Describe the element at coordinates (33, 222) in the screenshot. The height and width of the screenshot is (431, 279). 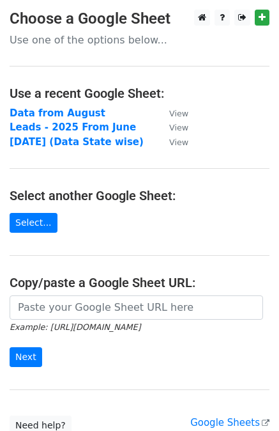
I see `a: Select...` at that location.